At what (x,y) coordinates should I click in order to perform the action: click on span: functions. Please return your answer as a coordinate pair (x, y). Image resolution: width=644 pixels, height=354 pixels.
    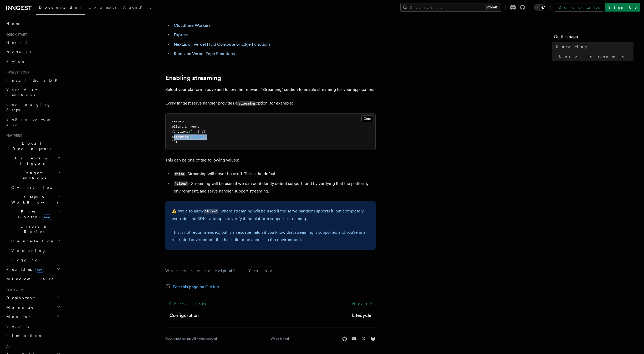
    Looking at the image, I should click on (180, 132).